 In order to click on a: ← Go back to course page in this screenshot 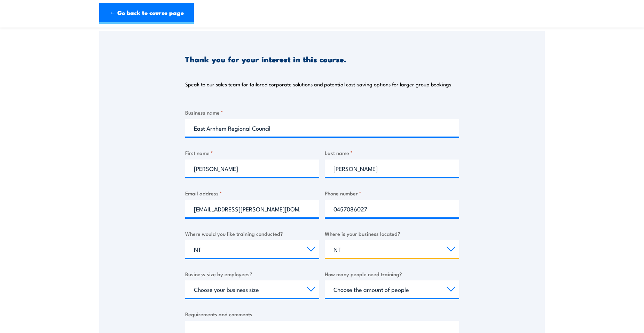, I will do `click(146, 13)`.